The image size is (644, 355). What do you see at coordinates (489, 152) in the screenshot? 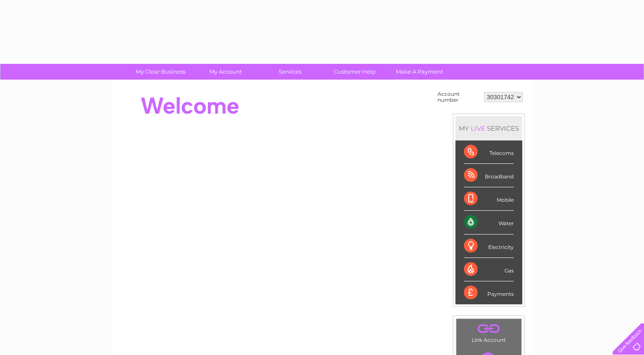
I see `div: Telecoms` at bounding box center [489, 152].